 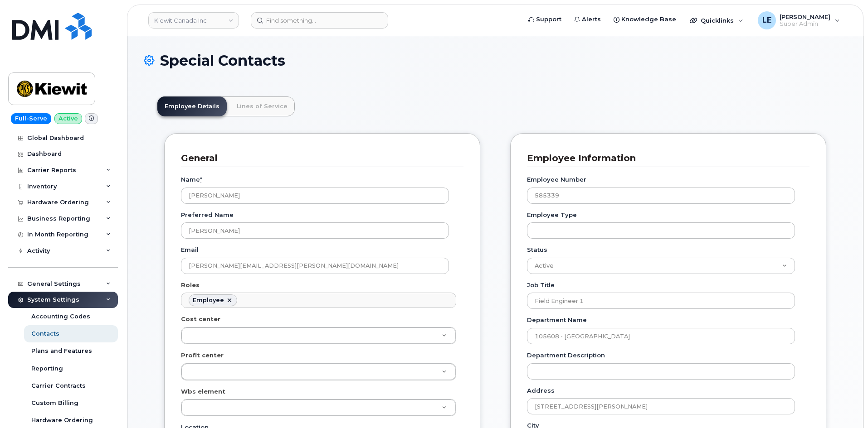 What do you see at coordinates (202, 355) in the screenshot?
I see `label: Profit center` at bounding box center [202, 355].